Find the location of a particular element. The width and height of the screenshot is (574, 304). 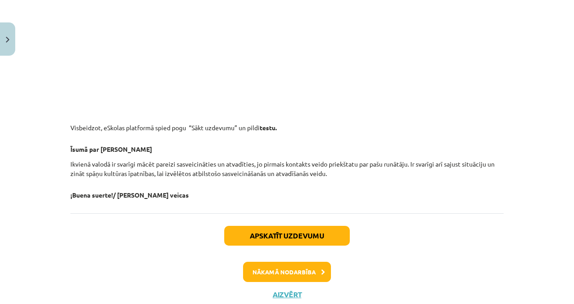

img: icon-close-lesson-0947bae3869378f0d4975bcd49f059093ad1ed9edebbc8119c70593378902aed.svg is located at coordinates (8, 39).